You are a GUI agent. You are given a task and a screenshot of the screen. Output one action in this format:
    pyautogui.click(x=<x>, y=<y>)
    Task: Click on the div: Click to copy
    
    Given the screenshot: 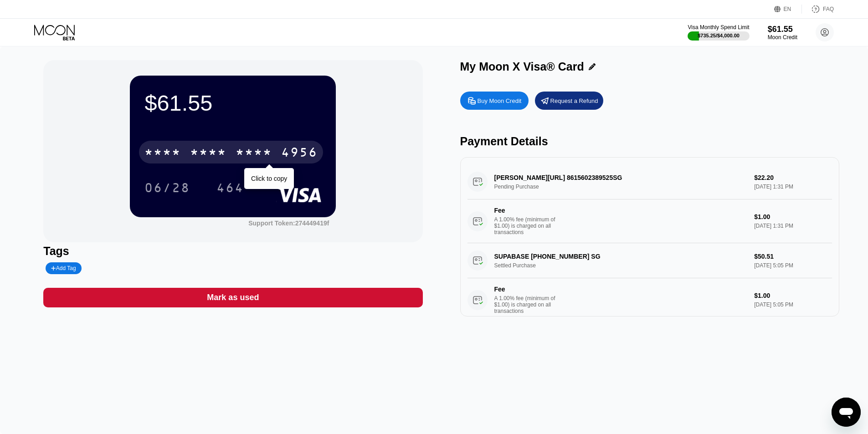 What is the action you would take?
    pyautogui.click(x=269, y=179)
    